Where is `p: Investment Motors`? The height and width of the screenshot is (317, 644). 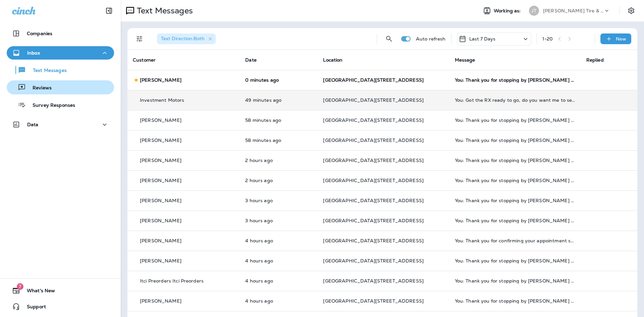 p: Investment Motors is located at coordinates (162, 100).